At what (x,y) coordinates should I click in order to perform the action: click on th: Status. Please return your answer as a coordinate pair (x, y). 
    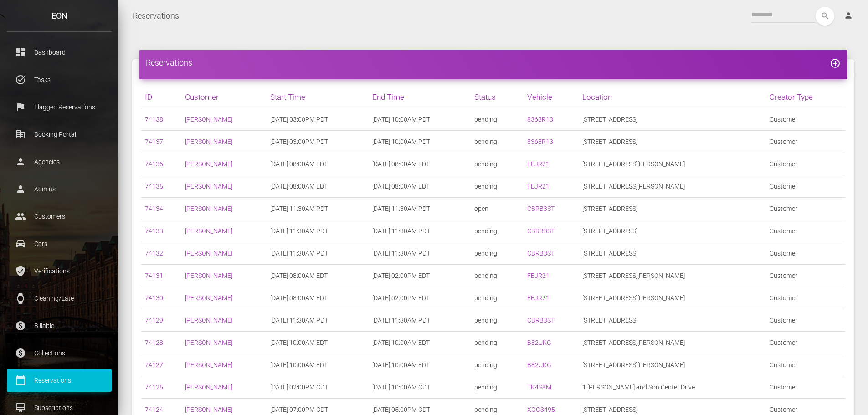
    Looking at the image, I should click on (497, 97).